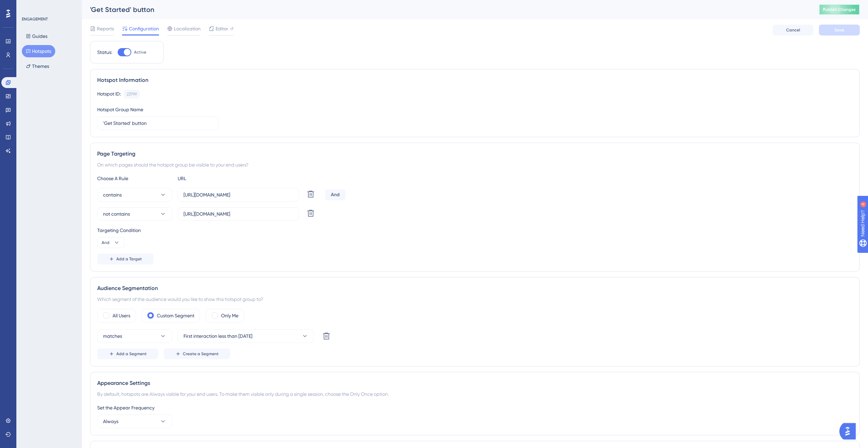 The height and width of the screenshot is (448, 868). What do you see at coordinates (793, 30) in the screenshot?
I see `button: Cancel` at bounding box center [793, 30].